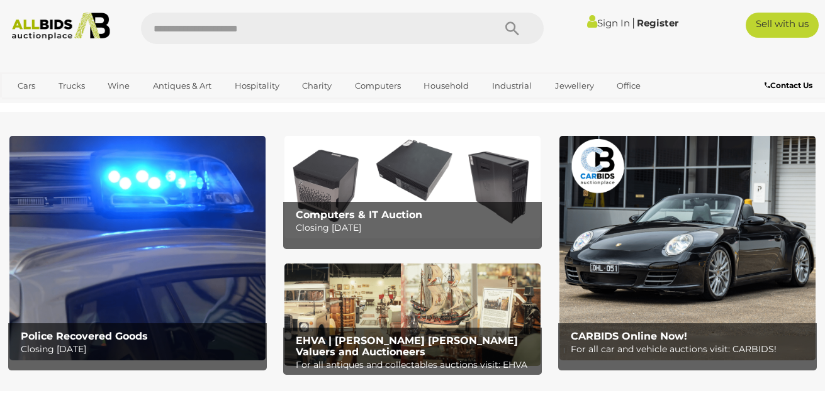  I want to click on a: Hospitality, so click(257, 86).